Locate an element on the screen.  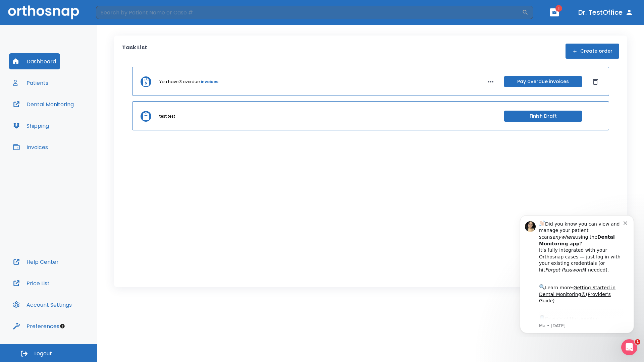
a: Price List is located at coordinates (31, 283).